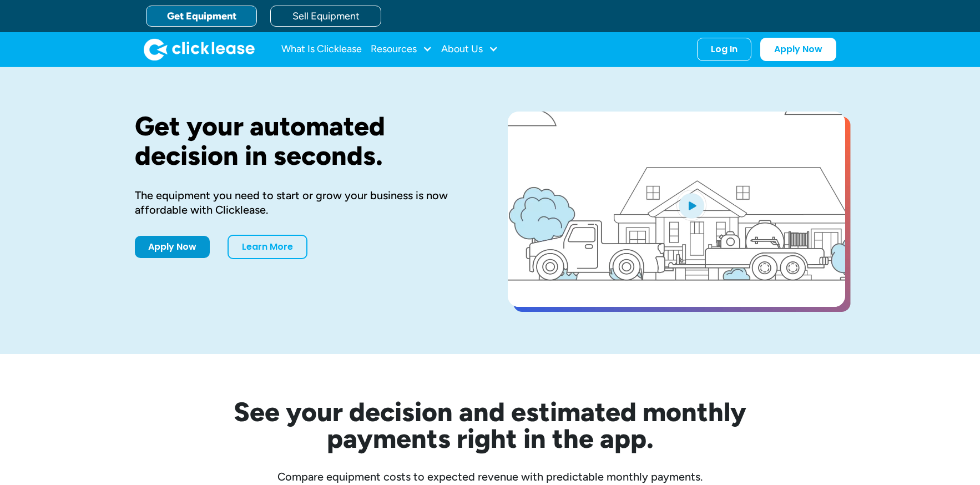 Image resolution: width=980 pixels, height=485 pixels. Describe the element at coordinates (304, 141) in the screenshot. I see `h1: Get your automated decision in seconds.` at that location.